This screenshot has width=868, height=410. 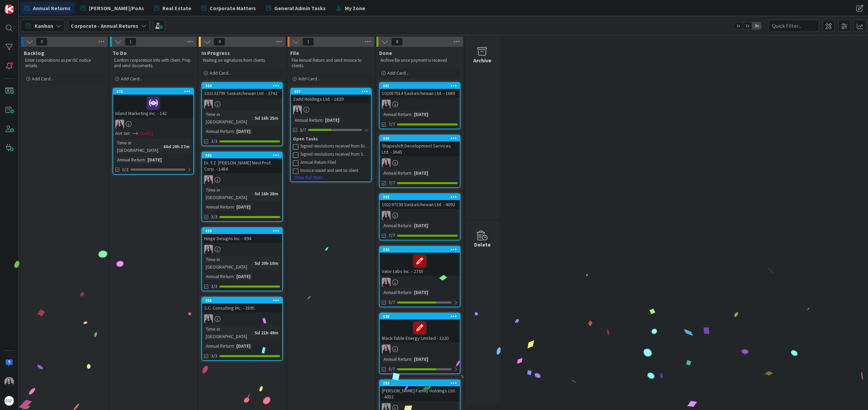 What do you see at coordinates (294, 53) in the screenshot?
I see `span: File` at bounding box center [294, 53].